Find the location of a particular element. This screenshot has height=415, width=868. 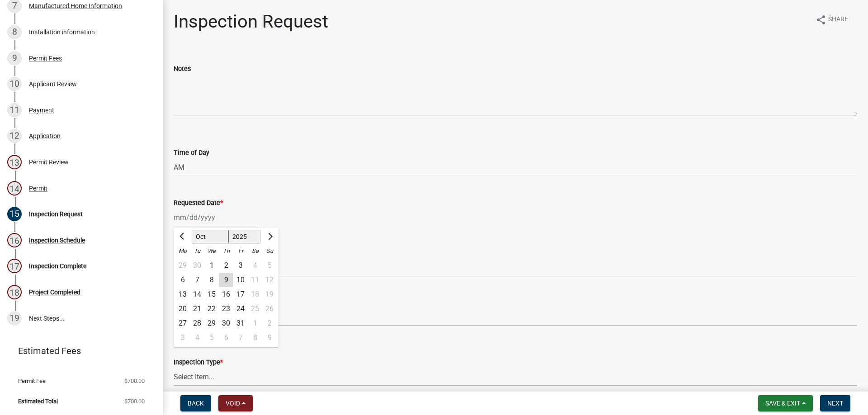

div: 15 is located at coordinates (15, 214).